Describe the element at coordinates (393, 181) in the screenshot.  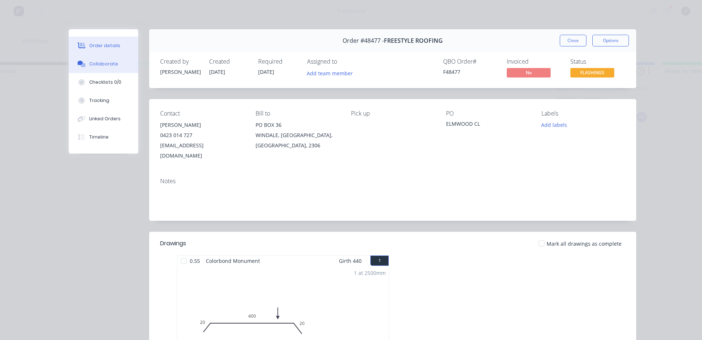
I see `div: Notes` at that location.